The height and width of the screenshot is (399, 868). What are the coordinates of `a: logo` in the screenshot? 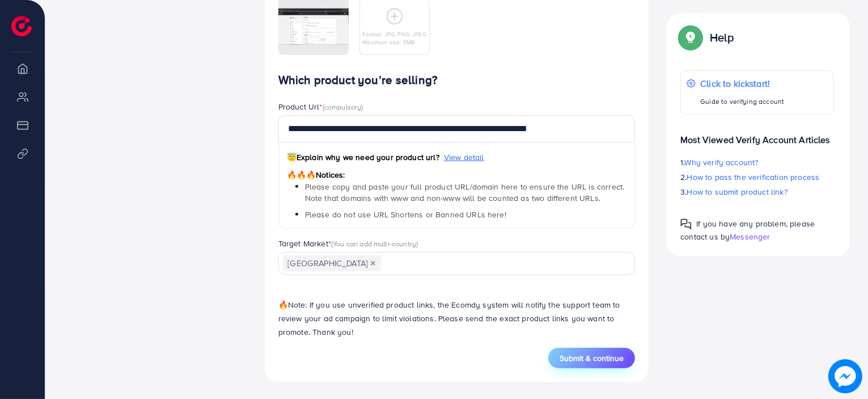 It's located at (21, 26).